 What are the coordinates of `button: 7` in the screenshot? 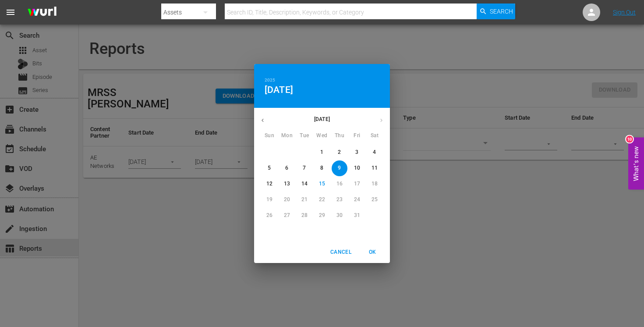 It's located at (304, 168).